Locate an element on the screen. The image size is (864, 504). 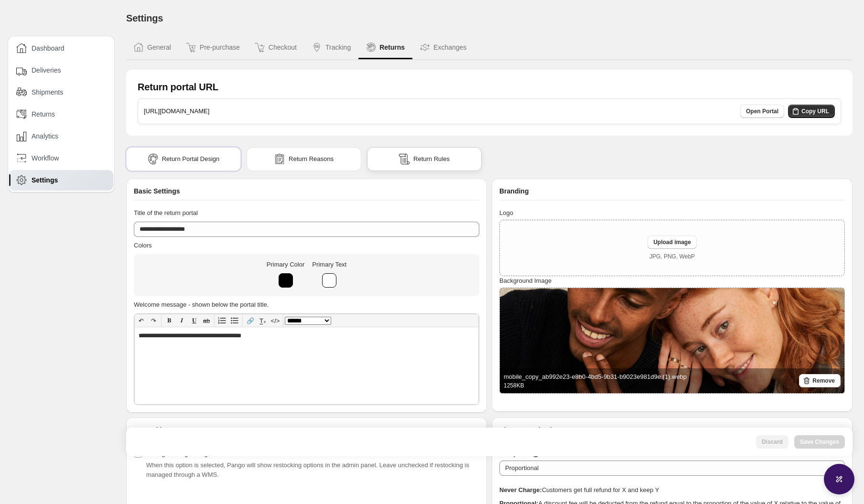
span: Returns is located at coordinates (43, 114).